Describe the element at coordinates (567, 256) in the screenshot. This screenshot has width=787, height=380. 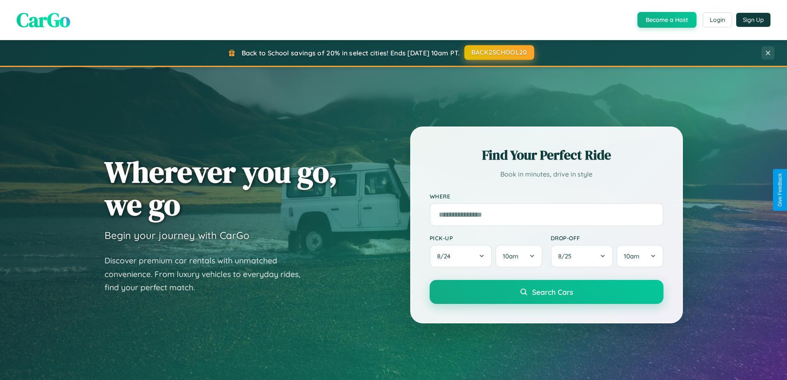
I see `span: 8 / 25` at that location.